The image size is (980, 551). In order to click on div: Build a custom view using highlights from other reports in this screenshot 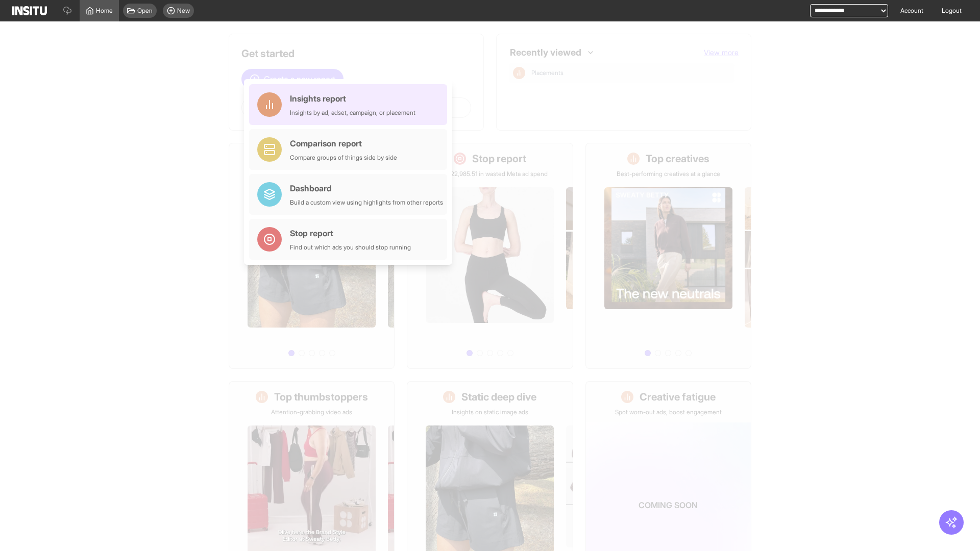, I will do `click(367, 203)`.